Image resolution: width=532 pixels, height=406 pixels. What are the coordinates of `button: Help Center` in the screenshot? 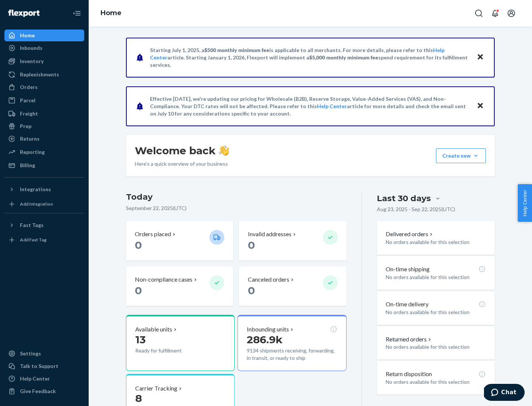 It's located at (524, 203).